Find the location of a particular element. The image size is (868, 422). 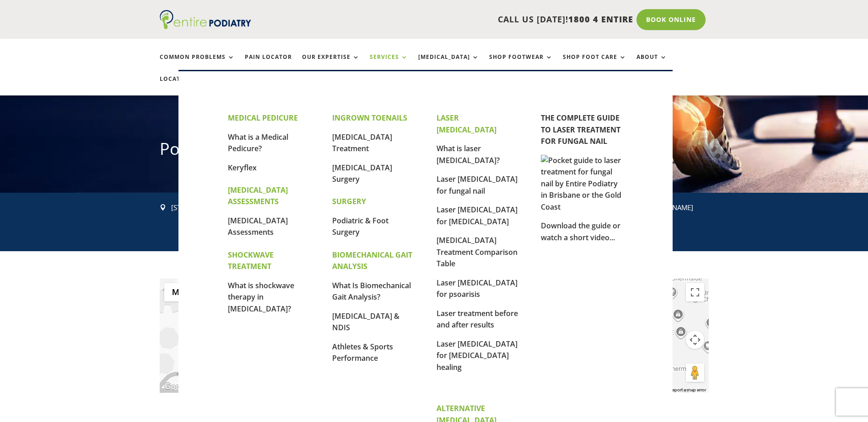

button: Toggle fullscreen view is located at coordinates (695, 293).